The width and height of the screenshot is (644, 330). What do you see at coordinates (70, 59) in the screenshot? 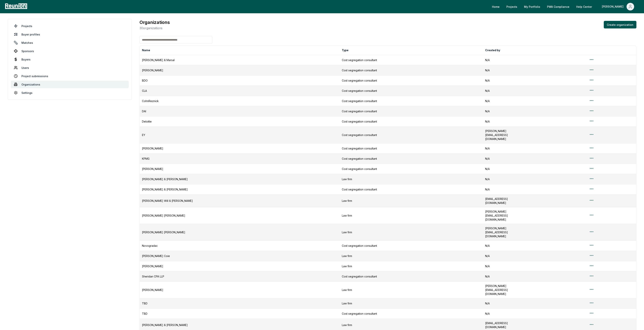
I see `a: Buyers` at bounding box center [70, 59].